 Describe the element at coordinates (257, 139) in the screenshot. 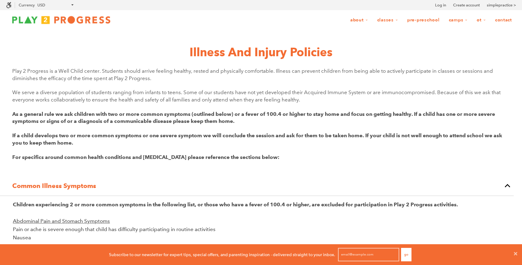

I see `strong: If a child develops two or more common symptoms or one severe symptom we will conclude the sessio...` at that location.